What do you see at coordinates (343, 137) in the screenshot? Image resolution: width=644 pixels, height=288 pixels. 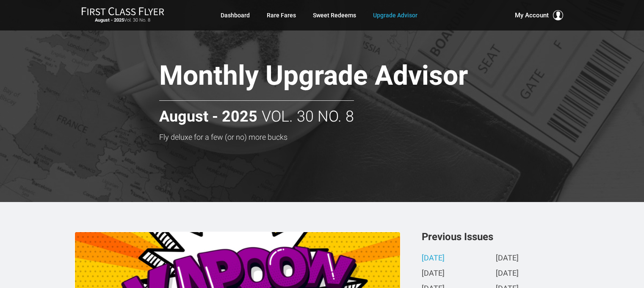 I see `h3: Fly deluxe for a few (or no) more bucks` at bounding box center [343, 137].